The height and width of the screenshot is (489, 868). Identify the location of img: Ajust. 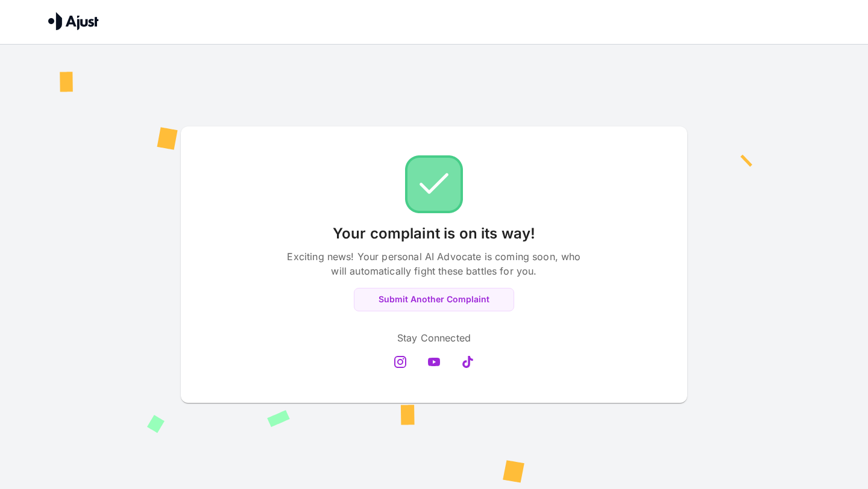
(74, 21).